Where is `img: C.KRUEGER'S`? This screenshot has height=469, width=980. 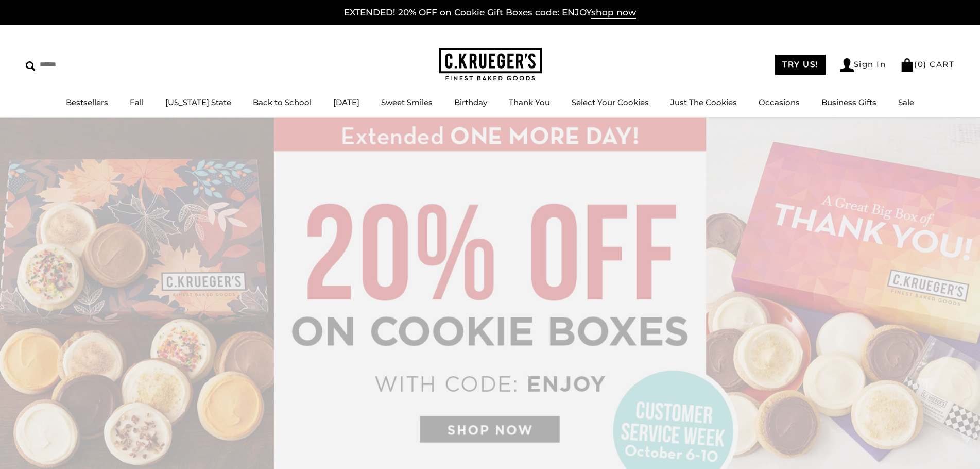
img: C.KRUEGER'S is located at coordinates (490, 64).